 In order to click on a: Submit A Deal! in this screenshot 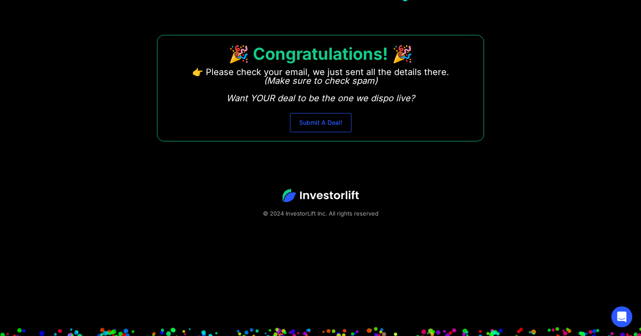, I will do `click(321, 123)`.